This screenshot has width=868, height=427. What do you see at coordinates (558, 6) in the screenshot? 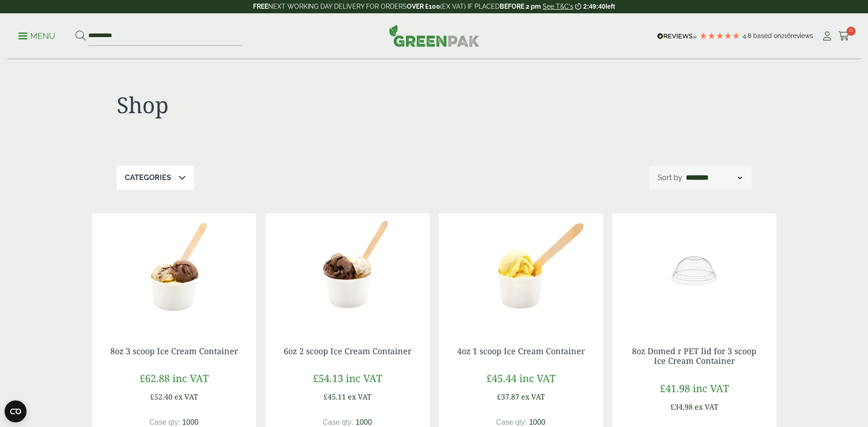
I see `a: See T&C's` at bounding box center [558, 6].